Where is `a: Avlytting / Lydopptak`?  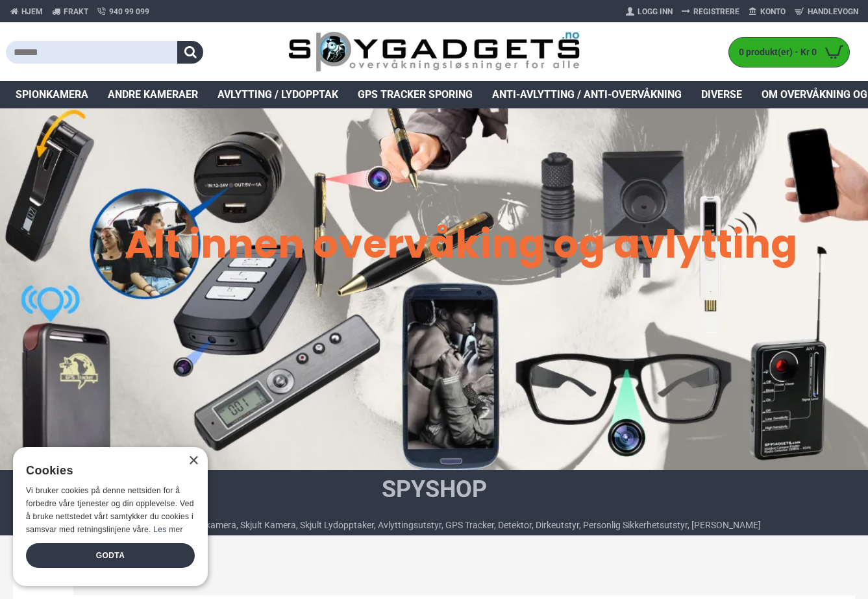 a: Avlytting / Lydopptak is located at coordinates (278, 95).